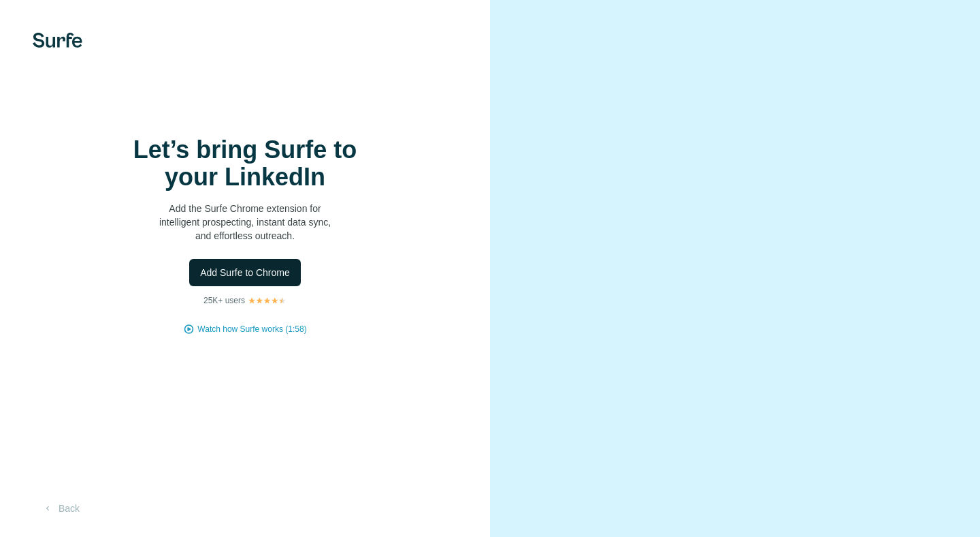  I want to click on button: Back, so click(61, 508).